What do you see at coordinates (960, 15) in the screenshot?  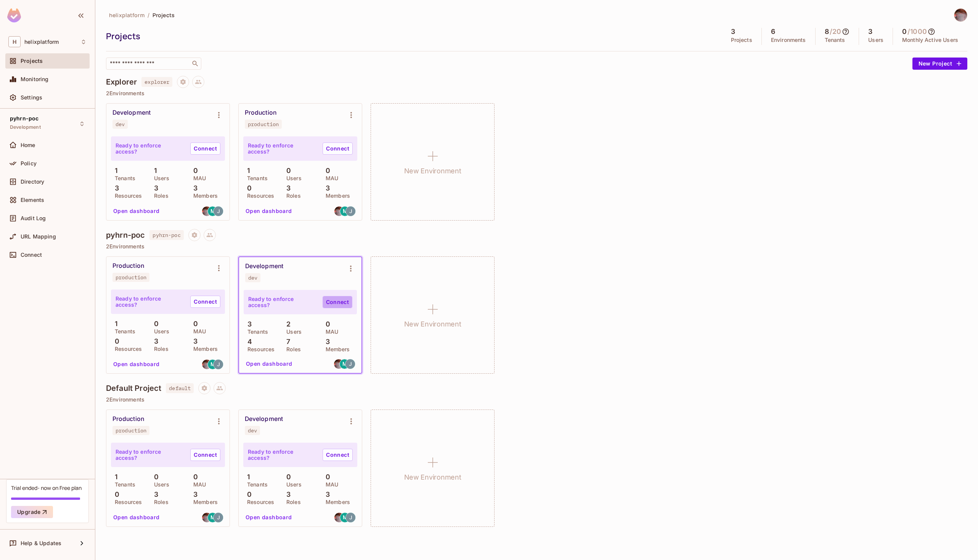 I see `img: David Earl` at bounding box center [960, 15].